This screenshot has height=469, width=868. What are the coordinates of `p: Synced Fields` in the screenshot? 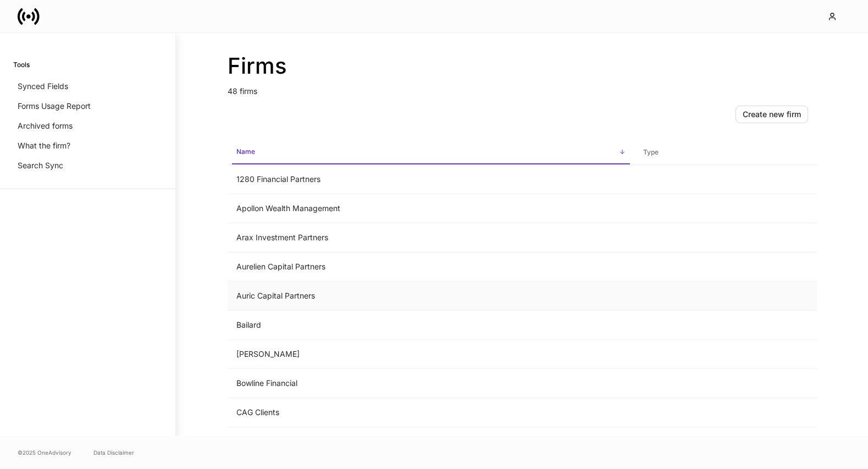 It's located at (43, 86).